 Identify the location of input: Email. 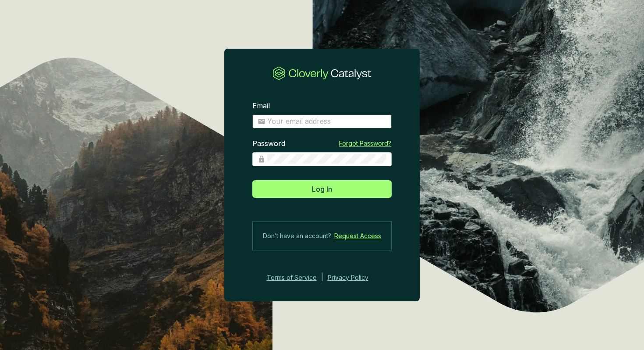
(327, 122).